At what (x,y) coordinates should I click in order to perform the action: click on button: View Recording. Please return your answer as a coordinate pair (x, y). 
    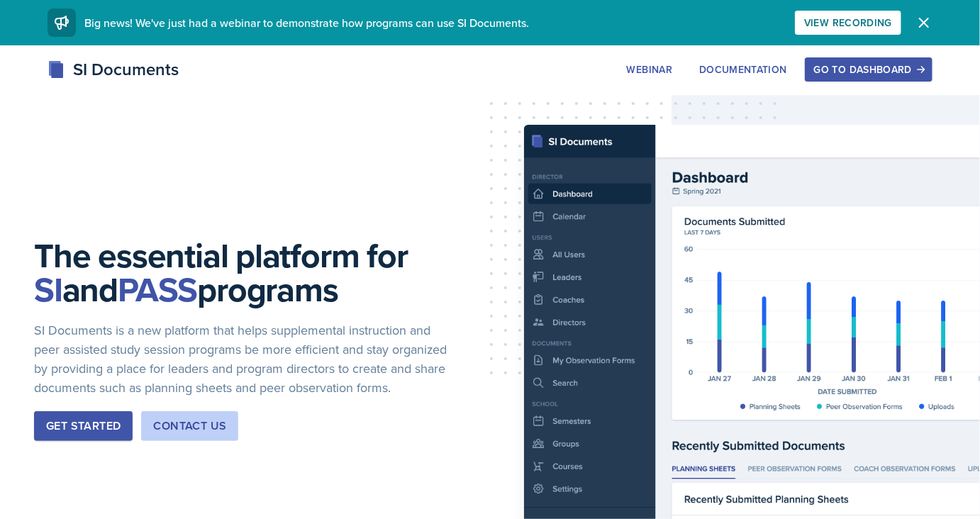
    Looking at the image, I should click on (848, 23).